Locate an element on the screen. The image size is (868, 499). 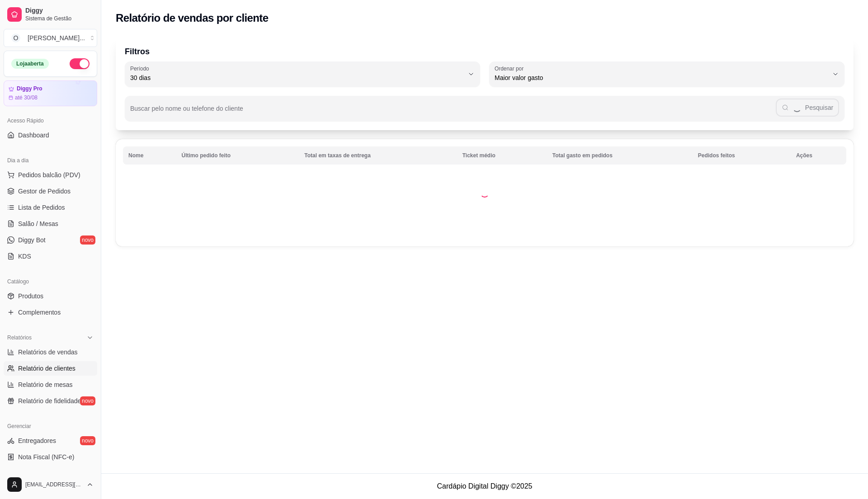
button: Ordenar porMaior valor gasto is located at coordinates (667, 74).